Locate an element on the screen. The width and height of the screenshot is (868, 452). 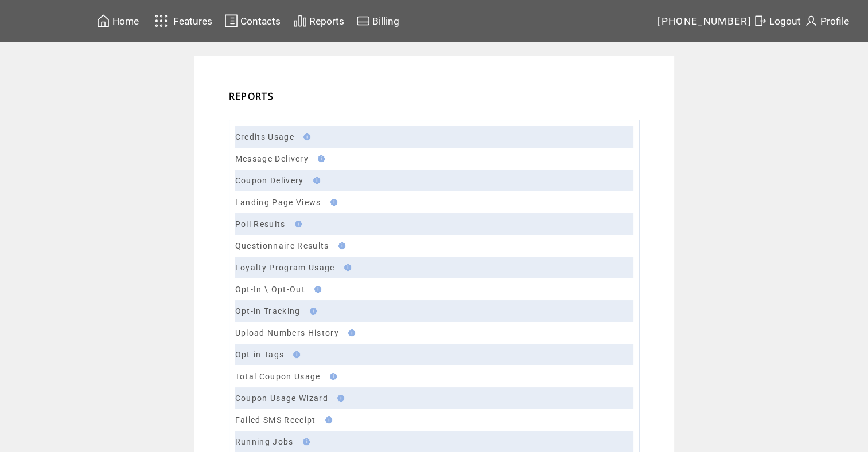
a: Profile is located at coordinates (827, 21).